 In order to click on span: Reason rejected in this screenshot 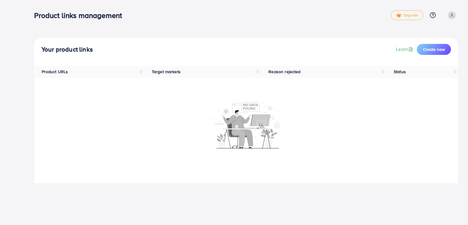, I will do `click(284, 72)`.